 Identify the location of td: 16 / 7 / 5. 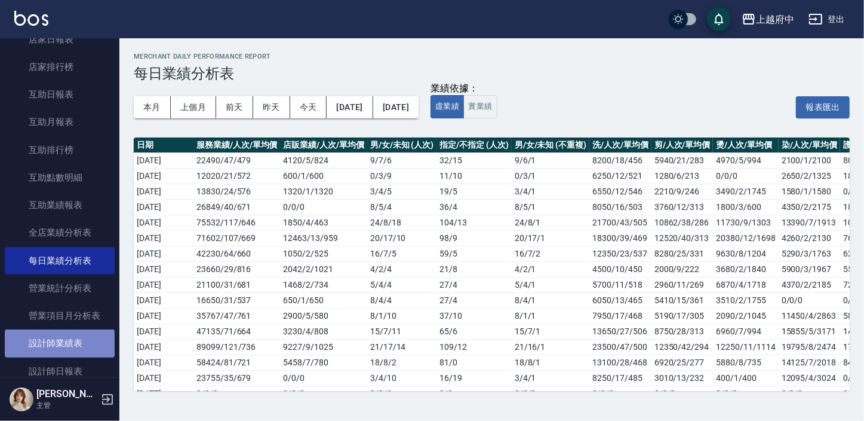
(402, 253).